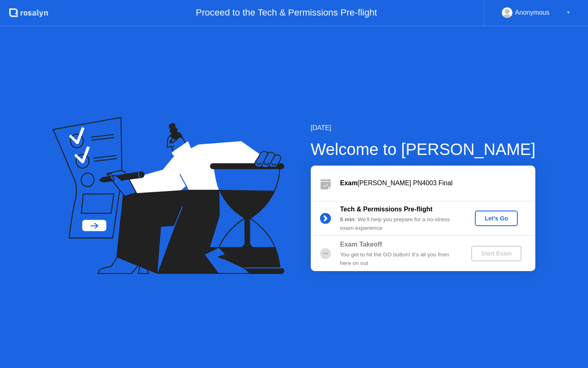 The image size is (588, 368). What do you see at coordinates (399, 259) in the screenshot?
I see `div: You get to hit the GO button! It’s all you from here on out` at bounding box center [399, 259].